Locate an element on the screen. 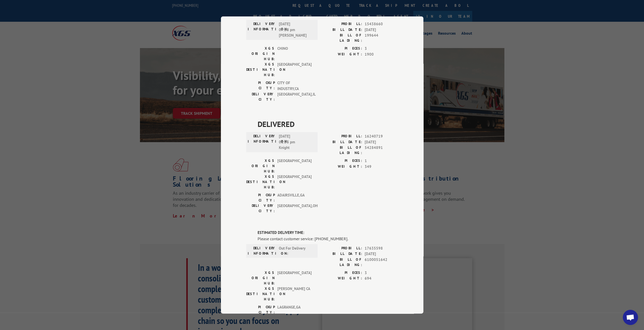 The image size is (644, 330). span: 17635598 is located at coordinates (382, 248).